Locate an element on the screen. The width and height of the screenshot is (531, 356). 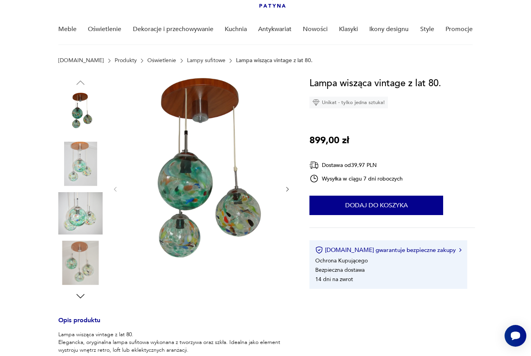
a: Meble is located at coordinates (67, 29).